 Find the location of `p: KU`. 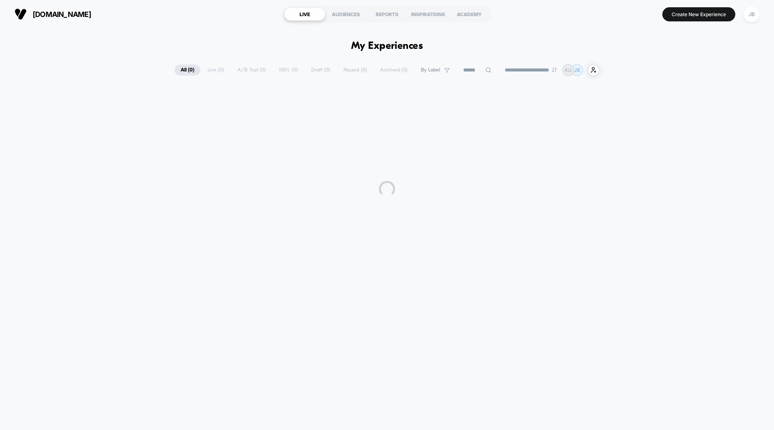

p: KU is located at coordinates (568, 70).